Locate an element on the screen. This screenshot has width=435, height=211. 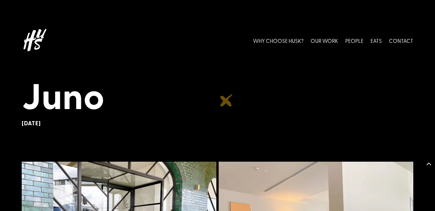
a: CONTACT is located at coordinates (401, 40).